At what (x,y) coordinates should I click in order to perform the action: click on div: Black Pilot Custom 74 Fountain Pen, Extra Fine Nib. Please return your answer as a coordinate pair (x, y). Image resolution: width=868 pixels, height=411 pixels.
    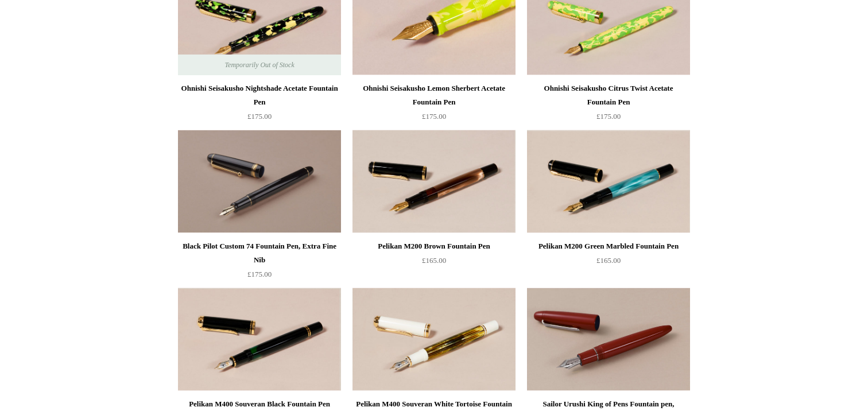
    Looking at the image, I should click on (259, 253).